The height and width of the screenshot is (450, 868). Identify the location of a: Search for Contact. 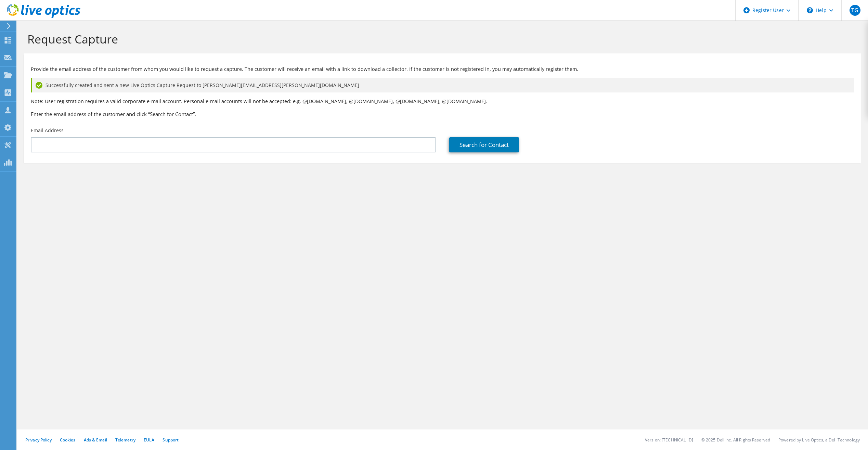
(484, 145).